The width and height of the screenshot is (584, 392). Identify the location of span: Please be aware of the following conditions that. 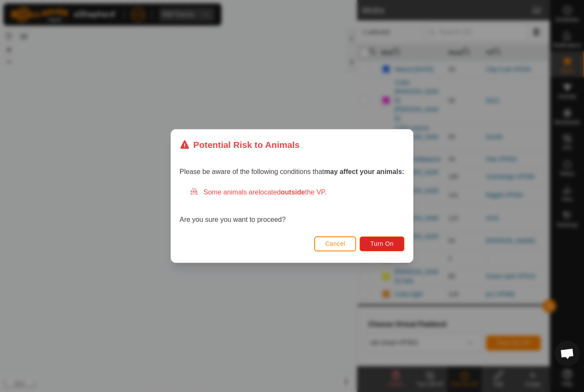
(292, 171).